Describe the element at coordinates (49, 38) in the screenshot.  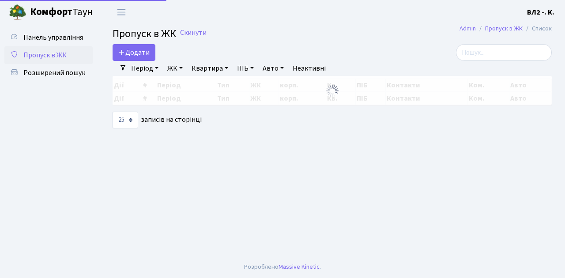
I see `a: Панель управління` at that location.